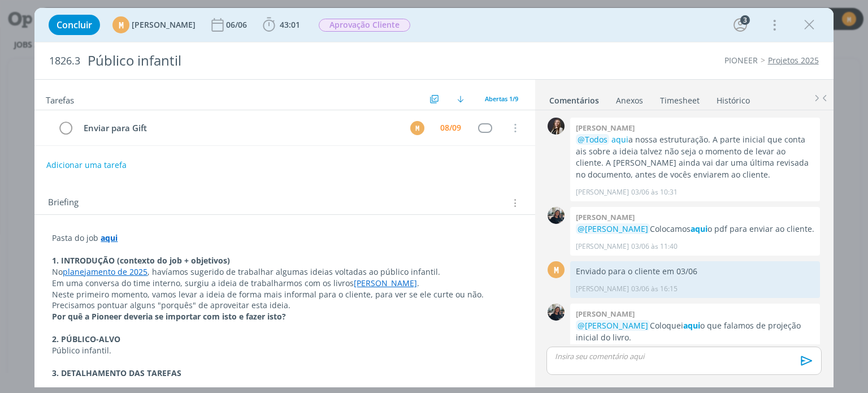 This screenshot has width=868, height=393. What do you see at coordinates (680, 98) in the screenshot?
I see `a: Timesheet` at bounding box center [680, 98].